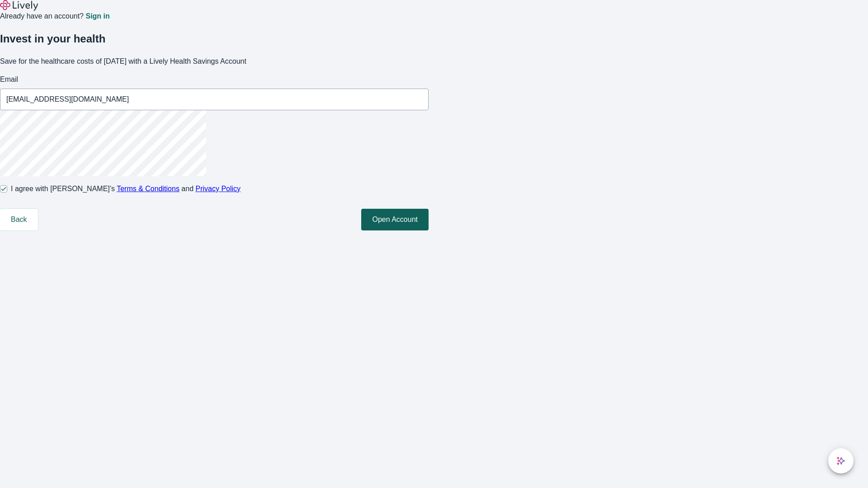 Image resolution: width=868 pixels, height=488 pixels. What do you see at coordinates (394, 220) in the screenshot?
I see `button: Open Account` at bounding box center [394, 220].